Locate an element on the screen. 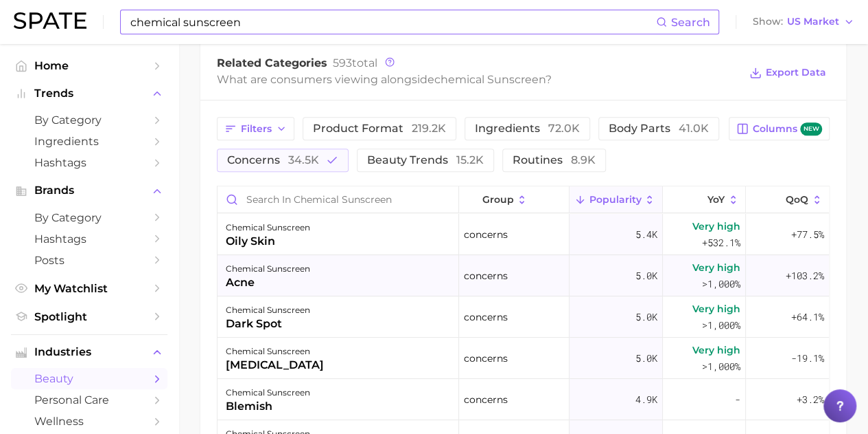 The height and width of the screenshot is (434, 868). span: chemical sunscreen is located at coordinates (490, 79).